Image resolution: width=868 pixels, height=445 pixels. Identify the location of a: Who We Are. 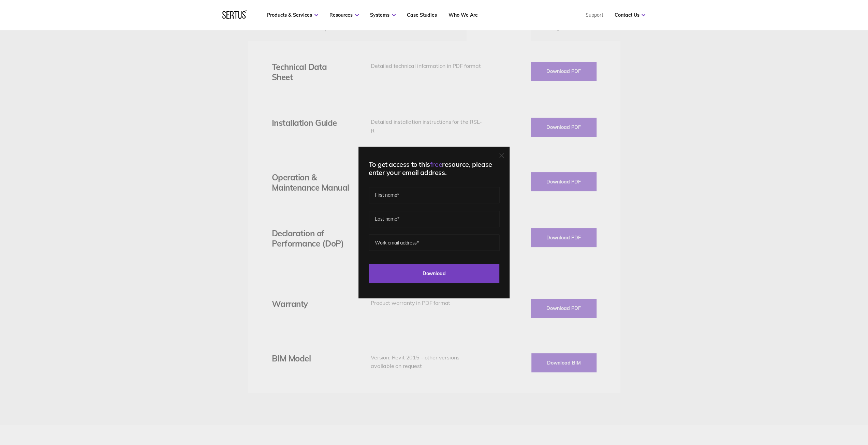
(463, 15).